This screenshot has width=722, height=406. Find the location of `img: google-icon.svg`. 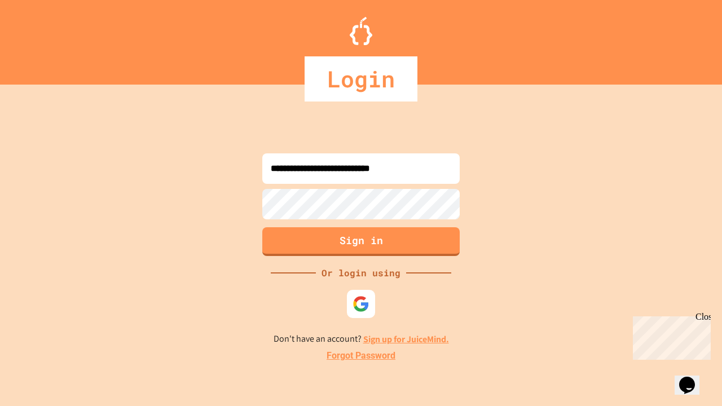

img: google-icon.svg is located at coordinates (361, 304).